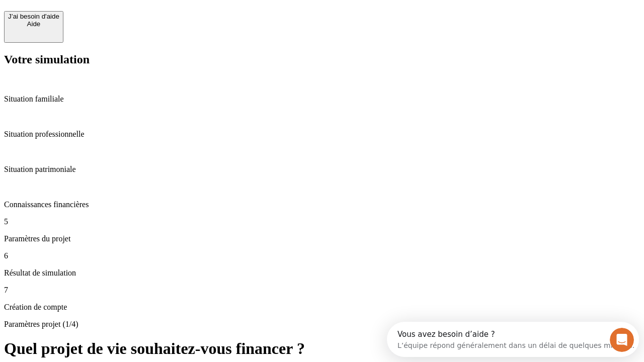 This screenshot has width=644, height=362. Describe the element at coordinates (33, 24) in the screenshot. I see `div: Aide` at that location.